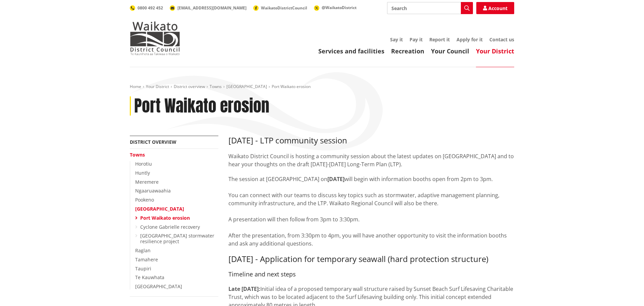  What do you see at coordinates (155, 38) in the screenshot?
I see `img: Waikato District Council - Te Kaunihera aa Takiwaa o Waikato` at bounding box center [155, 38].